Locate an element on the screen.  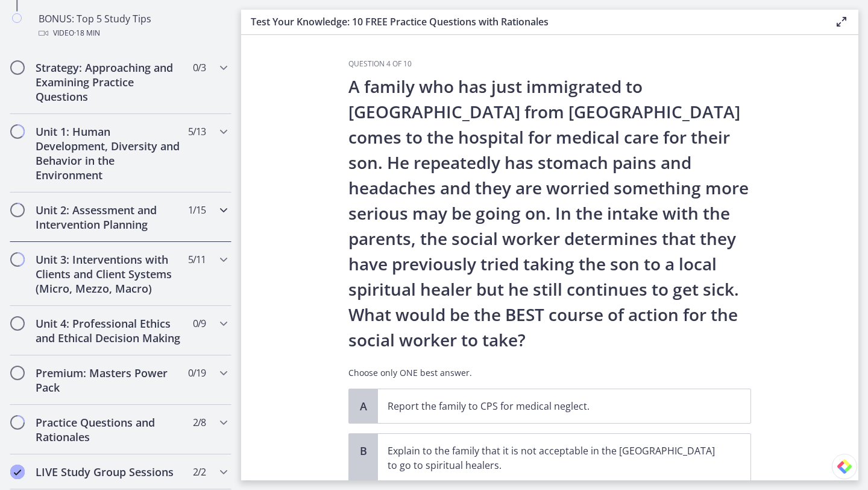
span: 5 / 13 is located at coordinates (196, 131).